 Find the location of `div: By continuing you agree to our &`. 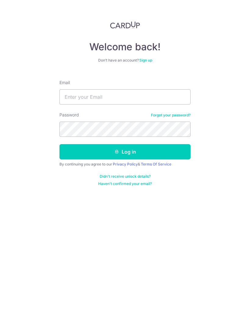

div: By continuing you agree to our & is located at coordinates (125, 164).